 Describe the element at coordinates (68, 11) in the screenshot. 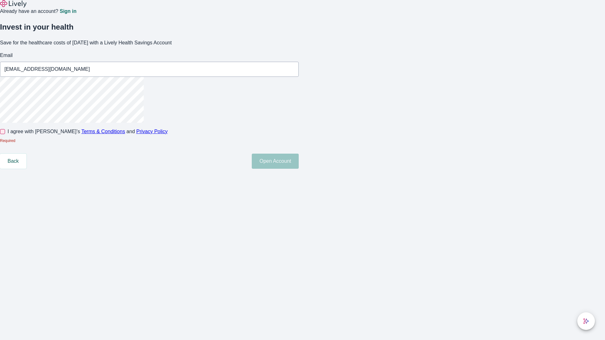

I see `div: Sign in` at that location.